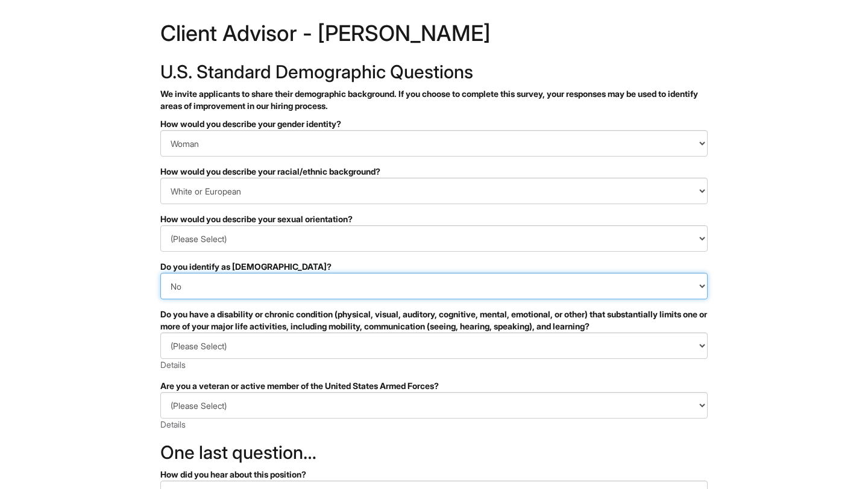  Describe the element at coordinates (434, 452) in the screenshot. I see `h2: One last question…` at that location.